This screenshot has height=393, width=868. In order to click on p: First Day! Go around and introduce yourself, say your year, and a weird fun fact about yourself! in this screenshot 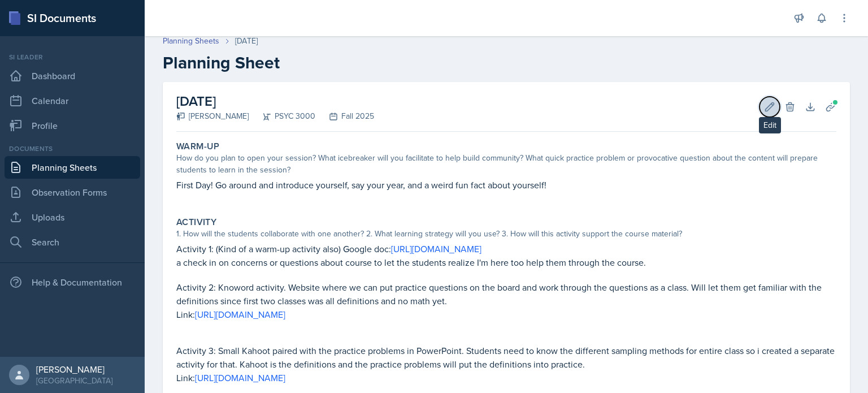, I will do `click(506, 185)`.